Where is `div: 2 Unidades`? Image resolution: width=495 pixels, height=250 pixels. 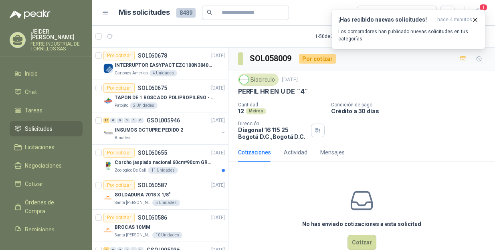
div: 2 Unidades is located at coordinates (143, 106).